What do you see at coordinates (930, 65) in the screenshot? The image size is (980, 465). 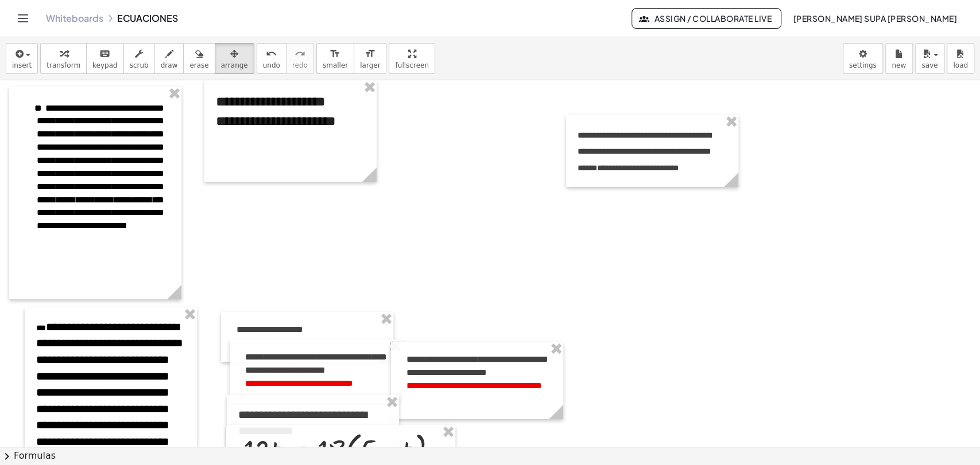 I see `span: save` at bounding box center [930, 65].